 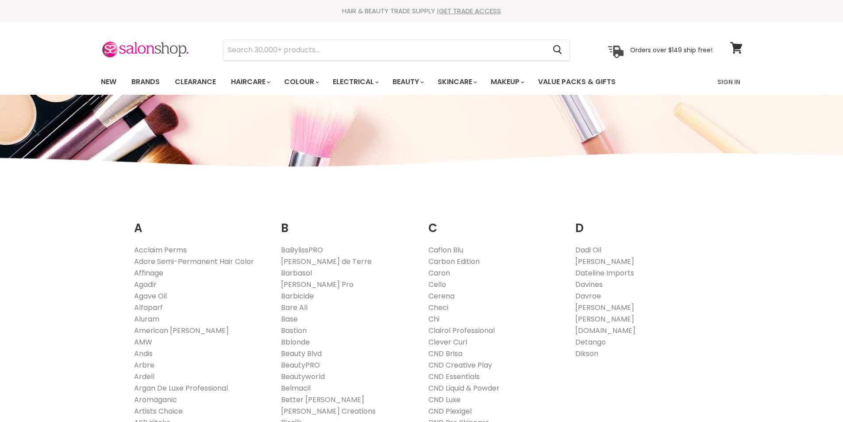 What do you see at coordinates (303, 376) in the screenshot?
I see `a: Beautyworld` at bounding box center [303, 376].